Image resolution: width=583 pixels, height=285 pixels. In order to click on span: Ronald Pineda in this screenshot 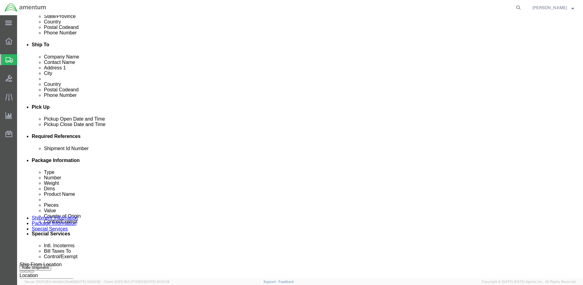, I will do `click(550, 8)`.